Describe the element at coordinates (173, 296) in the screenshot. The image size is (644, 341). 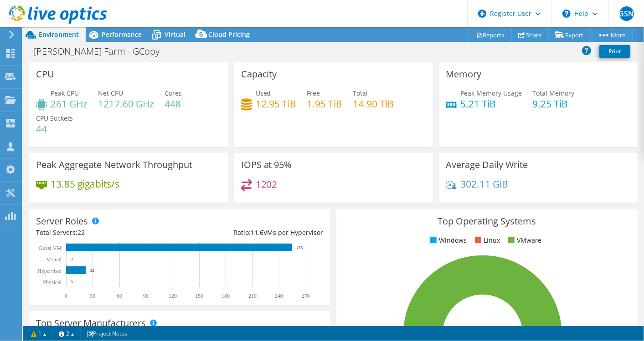
I see `text: 120` at that location.